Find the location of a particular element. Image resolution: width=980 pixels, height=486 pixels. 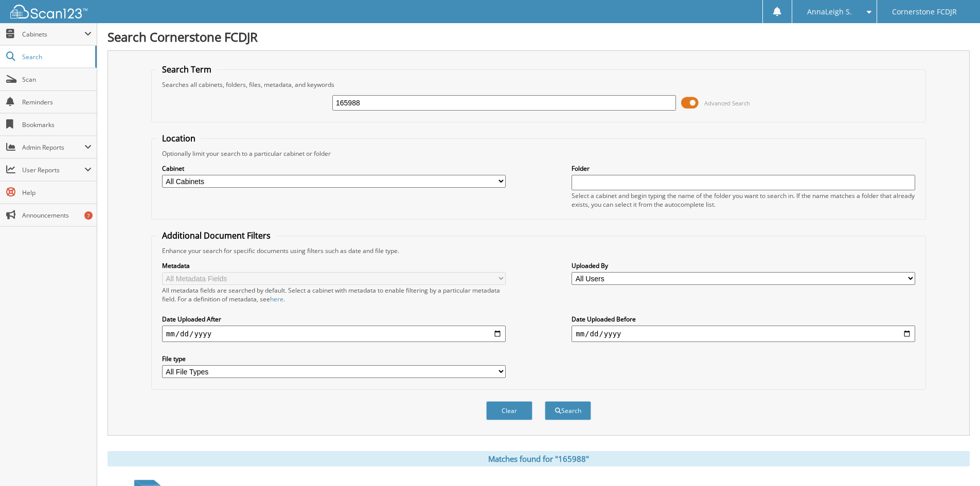

button: Clear is located at coordinates (509, 410).